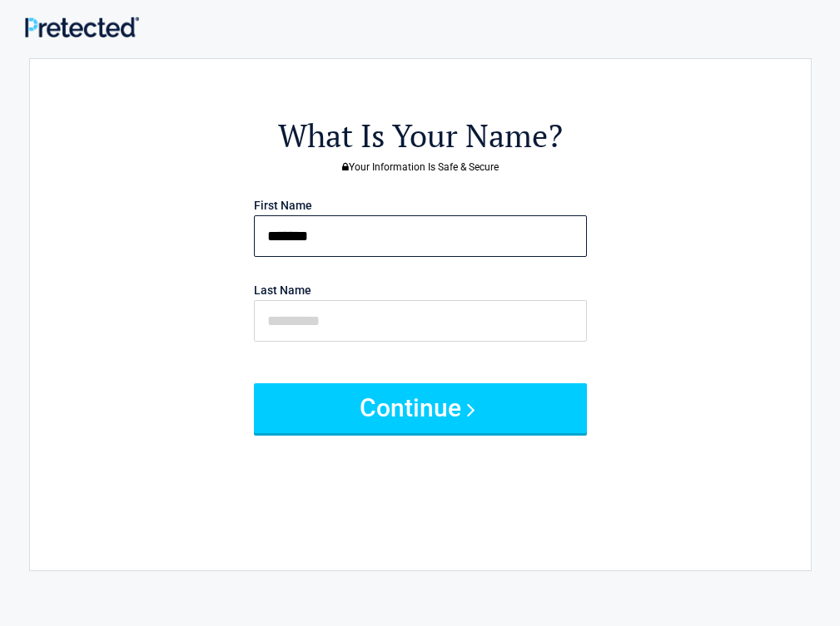 This screenshot has width=840, height=626. Describe the element at coordinates (420, 135) in the screenshot. I see `h2: What Is Your Name?` at that location.